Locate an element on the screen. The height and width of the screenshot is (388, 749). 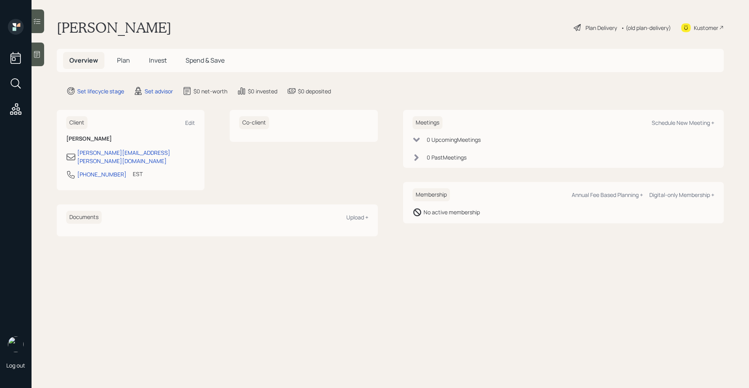
div: $0 net-worth is located at coordinates (210, 91).